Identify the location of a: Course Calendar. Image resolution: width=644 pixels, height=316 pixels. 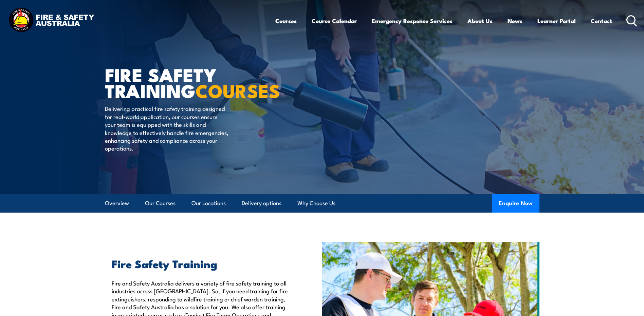
(334, 21).